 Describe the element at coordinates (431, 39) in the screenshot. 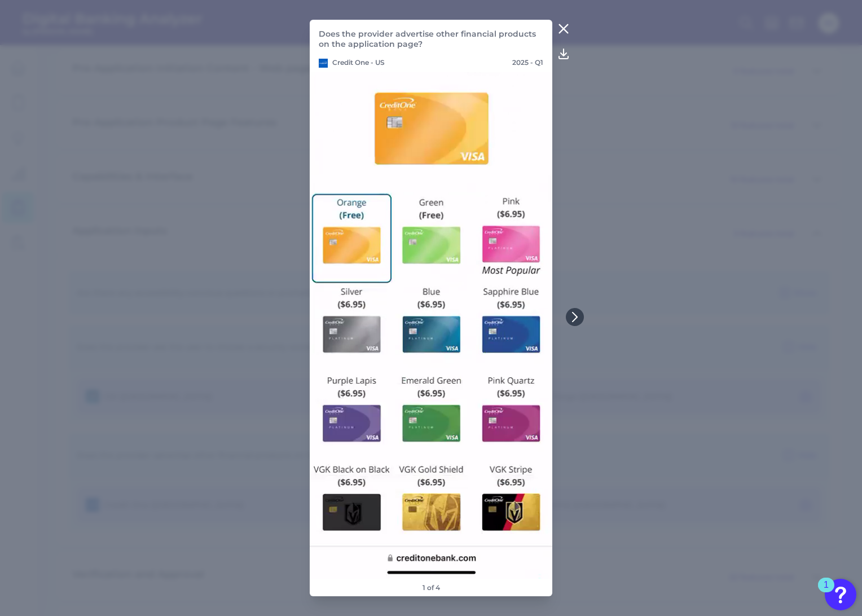

I see `p: Does the provider advertise other financial products on the application page?` at that location.